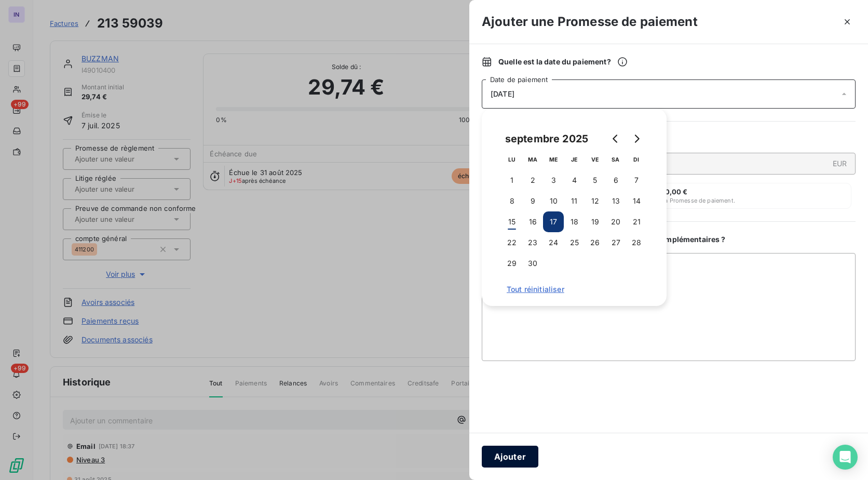 The width and height of the screenshot is (868, 480). Describe the element at coordinates (616, 139) in the screenshot. I see `button: Go to previous month` at that location.